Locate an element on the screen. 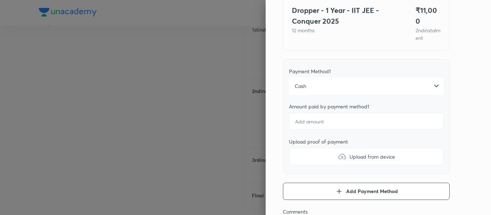 The image size is (491, 215). div: Comments is located at coordinates (367, 212).